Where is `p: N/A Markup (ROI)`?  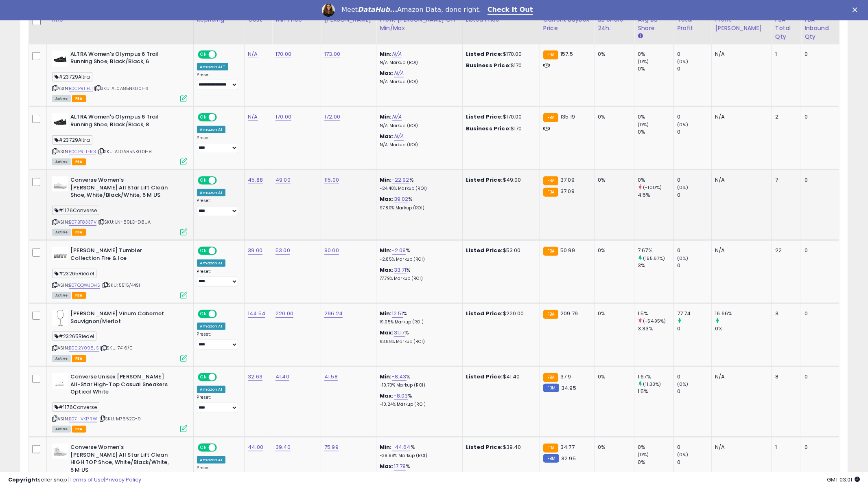
p: N/A Markup (ROI) is located at coordinates (418, 145).